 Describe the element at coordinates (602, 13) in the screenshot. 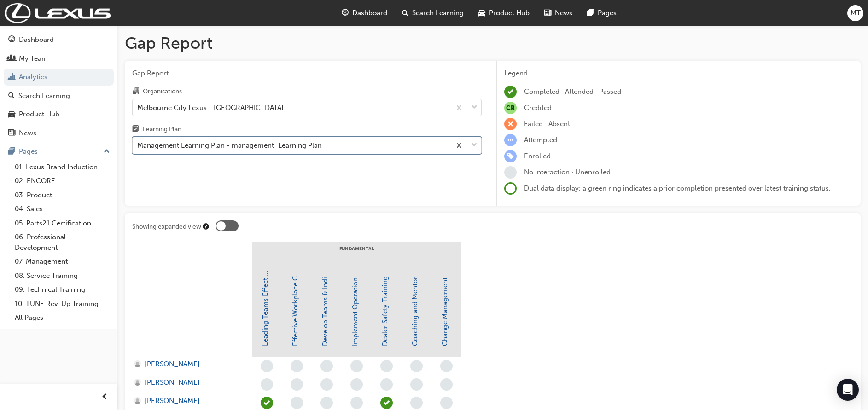

I see `a: pages-iconPages` at that location.